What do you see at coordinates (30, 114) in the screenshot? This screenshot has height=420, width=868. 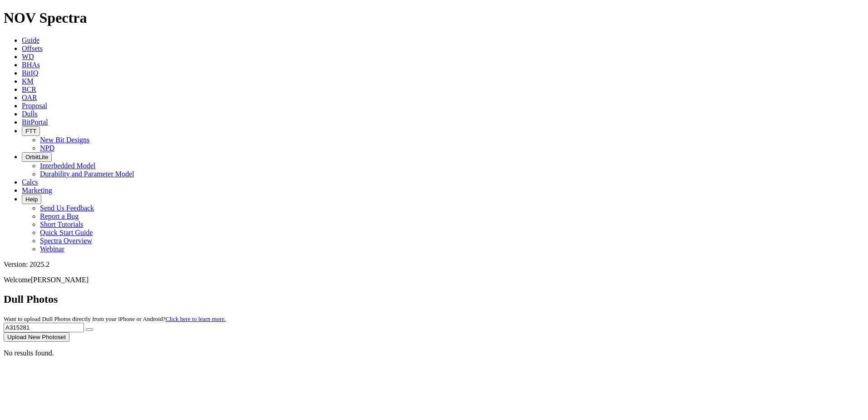 I see `a: Dulls` at bounding box center [30, 114].